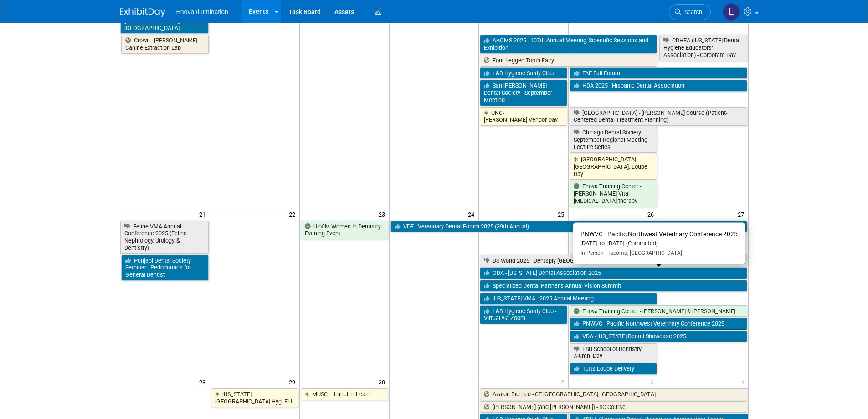 The image size is (868, 419). What do you see at coordinates (568, 61) in the screenshot?
I see `a: Four Legged Tooth Fairy` at bounding box center [568, 61].